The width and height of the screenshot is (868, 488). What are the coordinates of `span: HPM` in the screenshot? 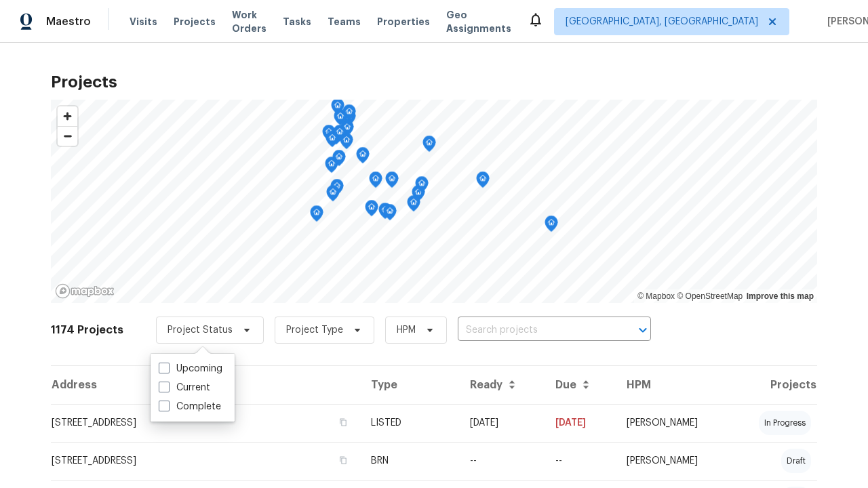 It's located at (406, 331).